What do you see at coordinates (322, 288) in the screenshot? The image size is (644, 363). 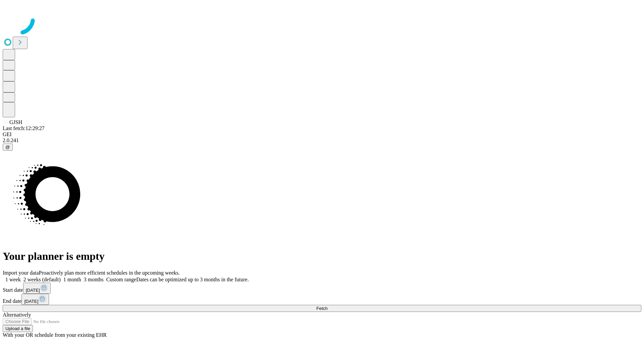 I see `div: Start date` at bounding box center [322, 288].